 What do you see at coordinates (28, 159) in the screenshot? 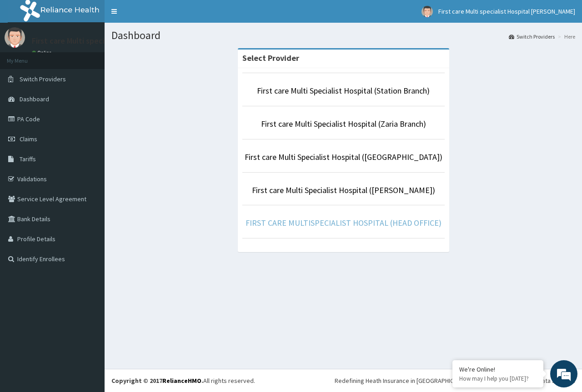
I see `span: Tariffs` at bounding box center [28, 159].